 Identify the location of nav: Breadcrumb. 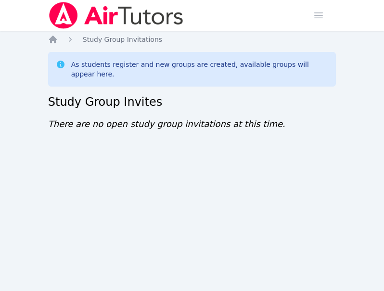
(192, 39).